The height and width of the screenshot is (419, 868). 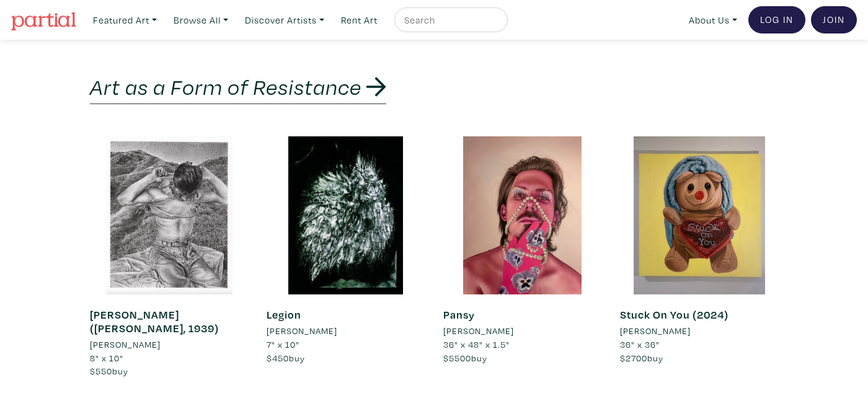 I want to click on a: Legion, so click(x=284, y=314).